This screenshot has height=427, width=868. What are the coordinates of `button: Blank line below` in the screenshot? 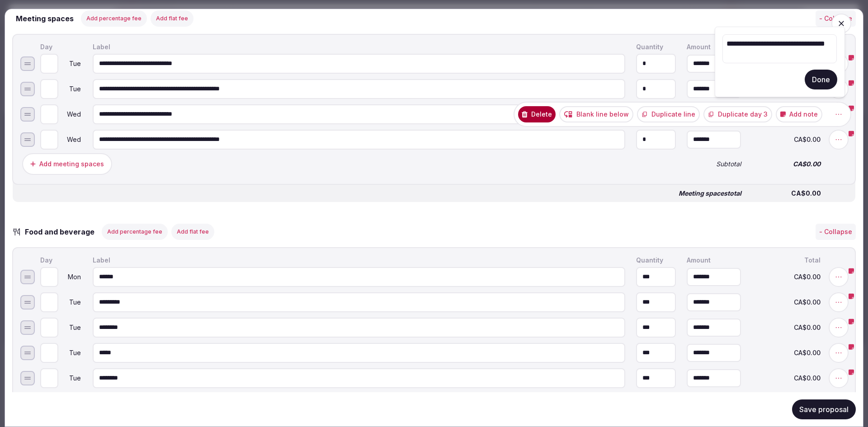 It's located at (596, 114).